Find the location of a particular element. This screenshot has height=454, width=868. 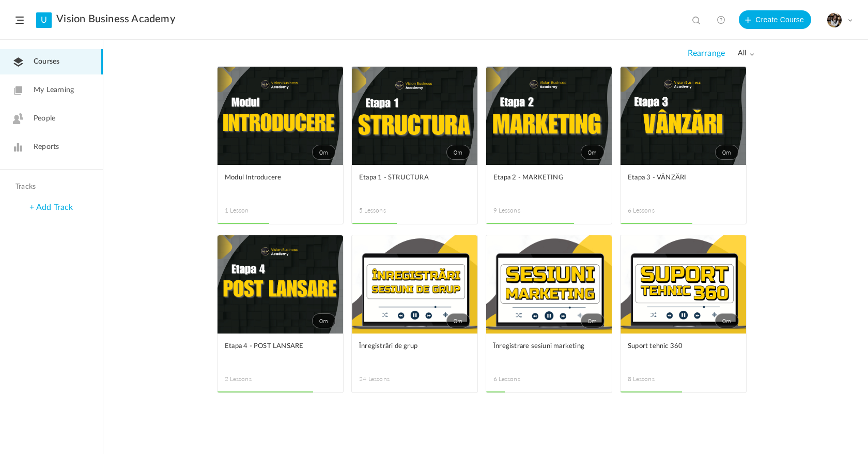

span: Etapa 1 - STRUCTURA is located at coordinates (407, 178).